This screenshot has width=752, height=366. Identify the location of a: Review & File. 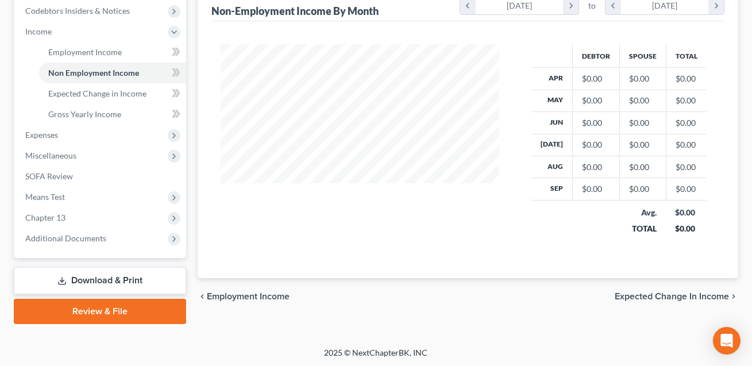
(100, 311).